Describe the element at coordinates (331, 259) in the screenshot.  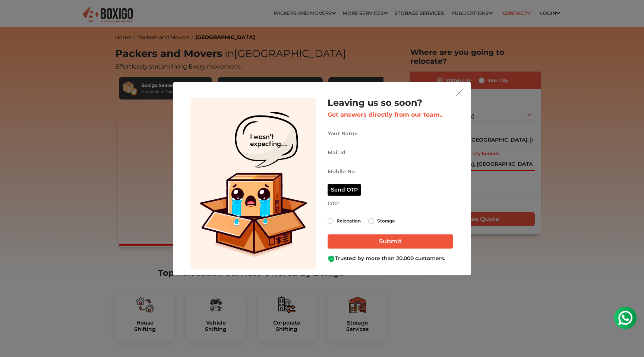
I see `img: Boxigo Customer Shield` at that location.